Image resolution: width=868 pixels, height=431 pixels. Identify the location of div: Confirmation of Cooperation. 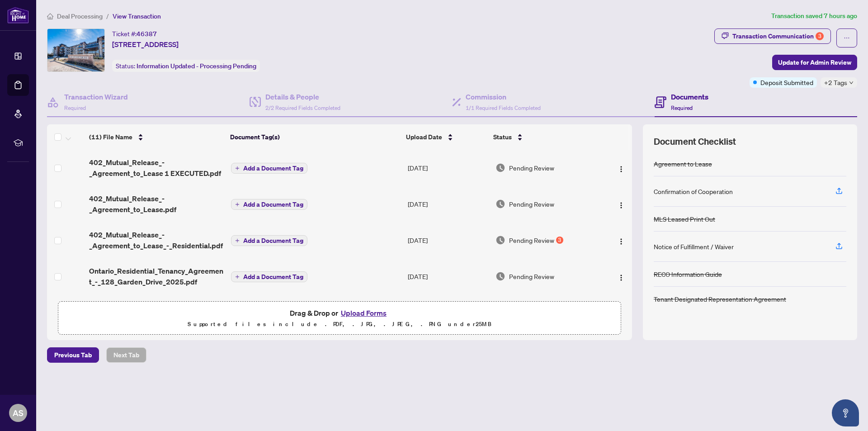
(693, 191).